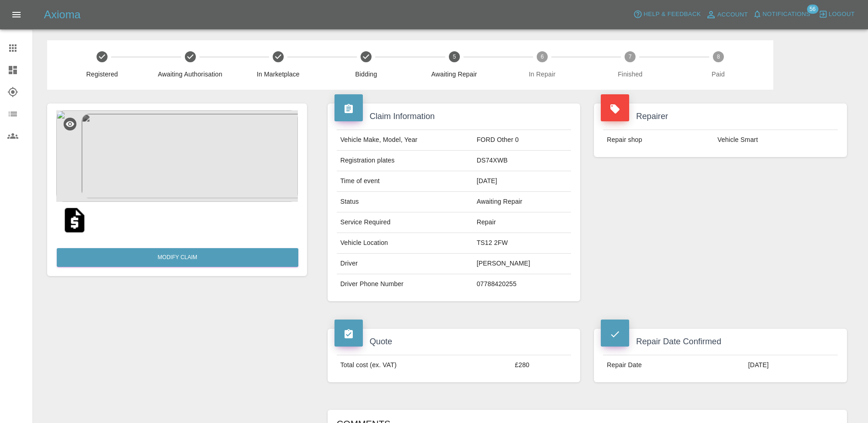 This screenshot has height=423, width=868. Describe the element at coordinates (62, 15) in the screenshot. I see `h5: Axioma` at that location.